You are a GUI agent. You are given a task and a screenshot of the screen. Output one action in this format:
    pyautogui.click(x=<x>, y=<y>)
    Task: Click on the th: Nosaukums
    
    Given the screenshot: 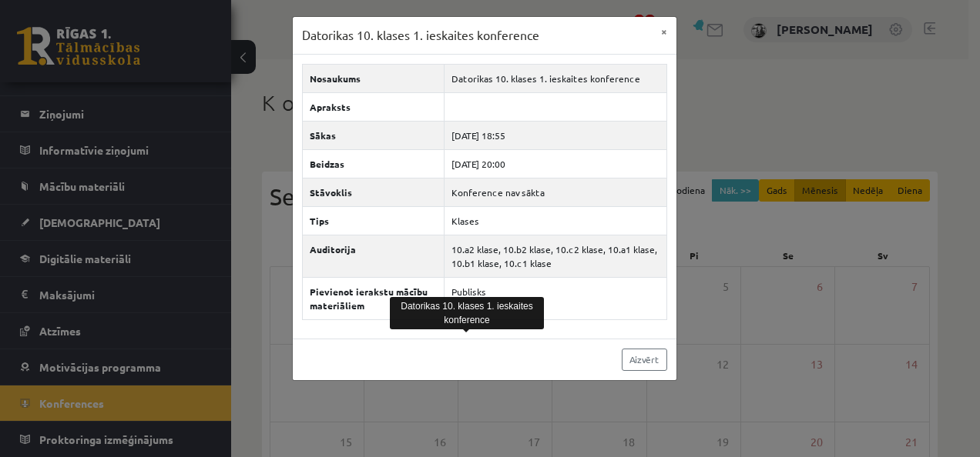 What is the action you would take?
    pyautogui.click(x=372, y=78)
    